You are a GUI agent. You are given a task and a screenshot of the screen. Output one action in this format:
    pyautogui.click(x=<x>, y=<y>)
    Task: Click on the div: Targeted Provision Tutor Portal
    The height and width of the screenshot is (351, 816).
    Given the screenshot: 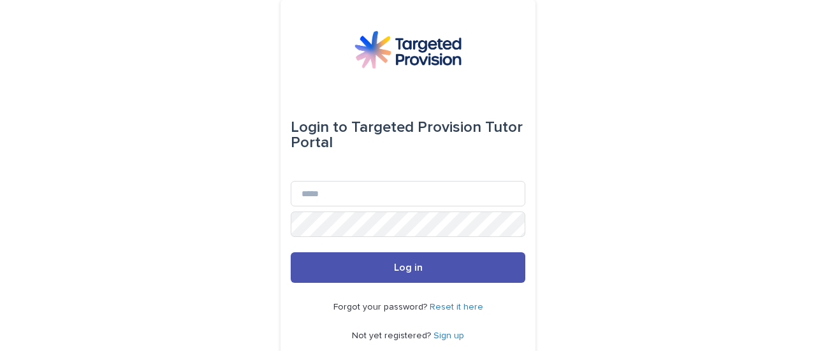 What is the action you would take?
    pyautogui.click(x=408, y=135)
    